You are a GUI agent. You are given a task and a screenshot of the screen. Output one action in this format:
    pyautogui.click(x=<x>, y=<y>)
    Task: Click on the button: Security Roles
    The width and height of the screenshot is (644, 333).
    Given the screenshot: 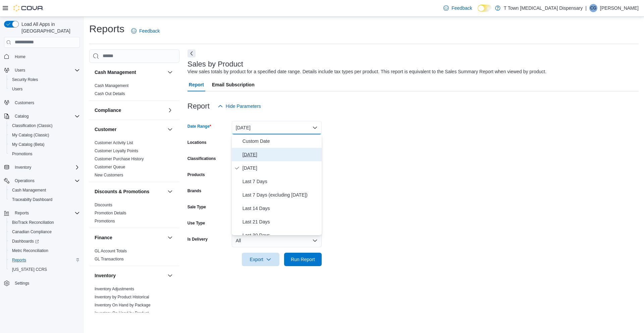 What is the action you would take?
    pyautogui.click(x=45, y=80)
    